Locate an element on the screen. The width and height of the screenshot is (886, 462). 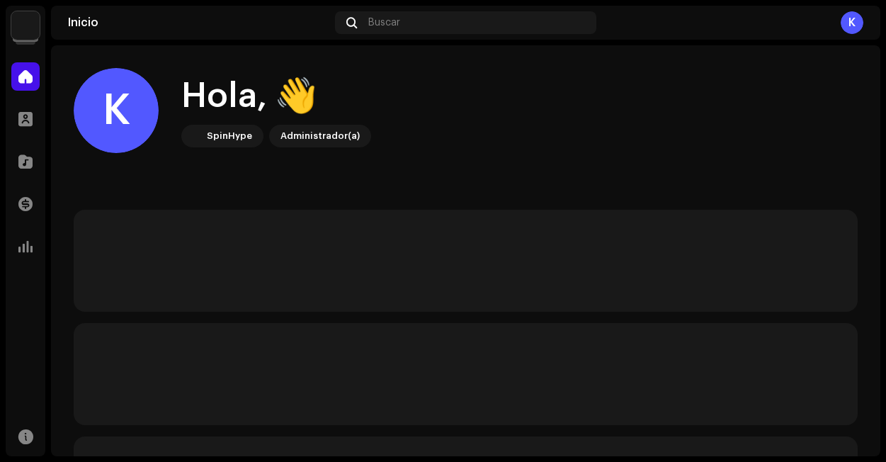
span: Buscar is located at coordinates (384, 23).